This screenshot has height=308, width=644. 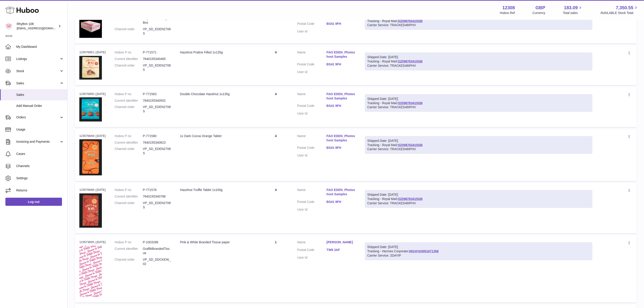 I want to click on div: Carrier Service: 2DAYIP, so click(x=479, y=255).